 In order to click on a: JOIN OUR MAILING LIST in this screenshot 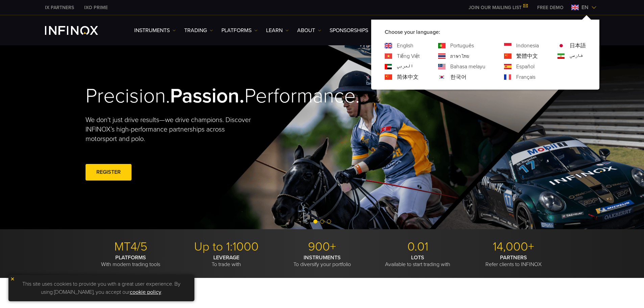, I will do `click(497, 8)`.